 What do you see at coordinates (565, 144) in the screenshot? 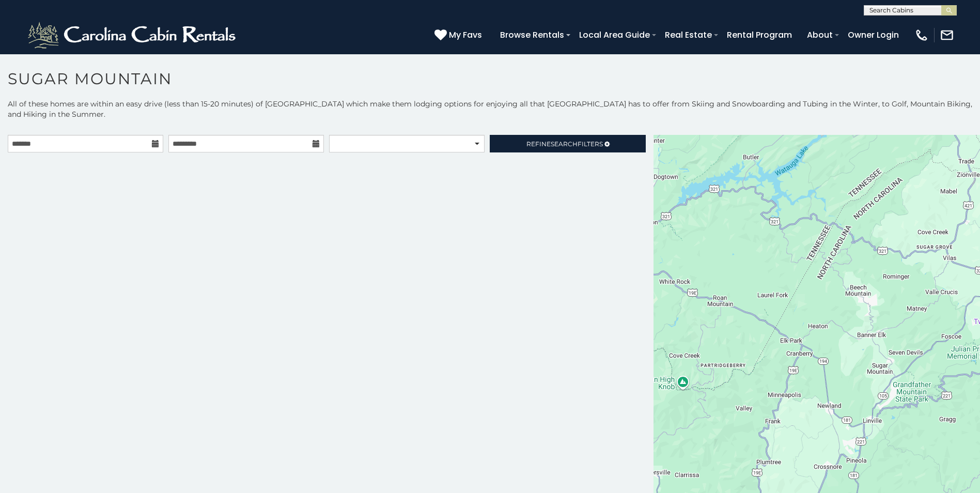
I see `span: Refine Filters` at bounding box center [565, 144].